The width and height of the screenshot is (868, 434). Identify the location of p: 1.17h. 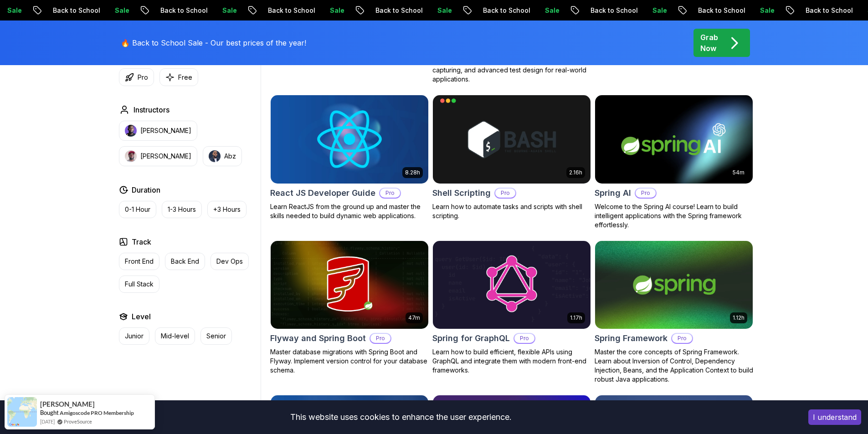
(576, 318).